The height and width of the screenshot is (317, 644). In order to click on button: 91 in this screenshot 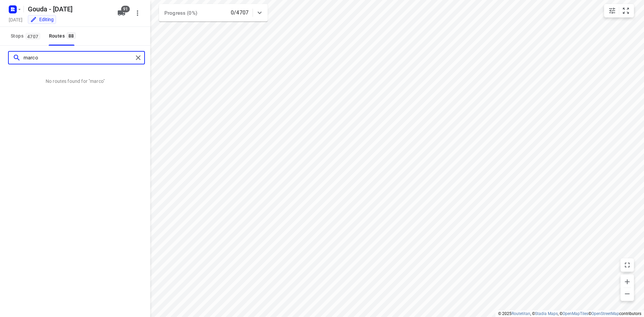, I will do `click(121, 13)`.